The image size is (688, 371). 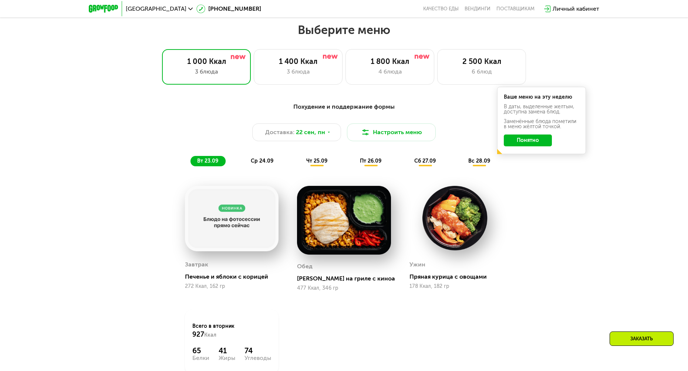 I want to click on div: 477 Ккал, 346 гр, so click(x=344, y=288).